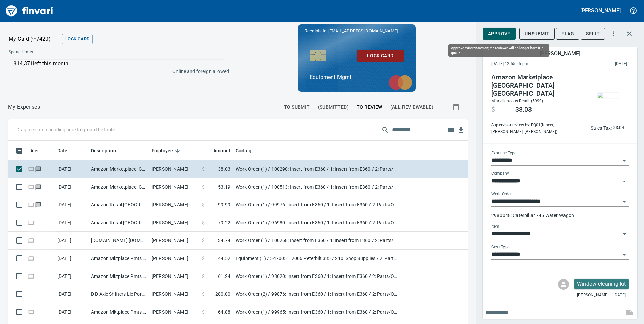  Describe the element at coordinates (29, 11) in the screenshot. I see `a: Finvari` at that location.